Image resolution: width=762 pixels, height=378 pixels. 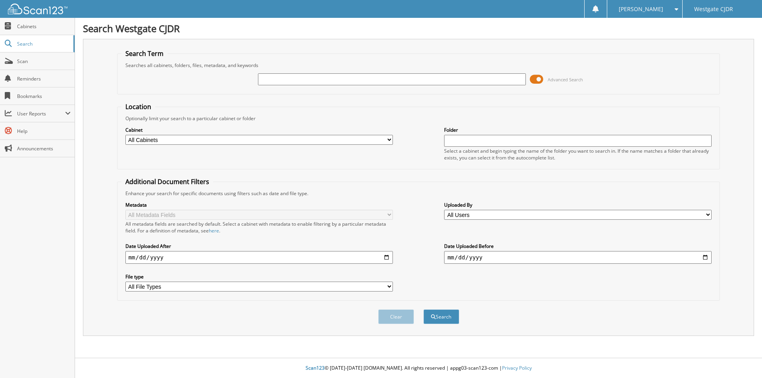 I want to click on span: Search, so click(x=43, y=44).